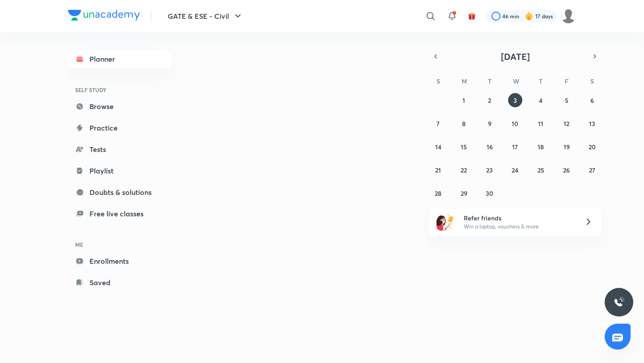 The height and width of the screenshot is (363, 644). I want to click on abbr: September 9, 2025, so click(490, 124).